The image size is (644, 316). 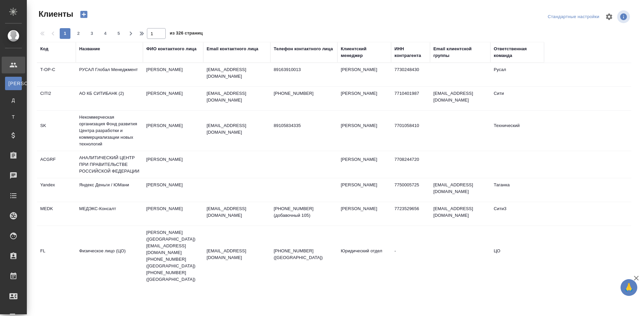 What do you see at coordinates (13, 117) in the screenshot?
I see `span: Т` at bounding box center [13, 117].